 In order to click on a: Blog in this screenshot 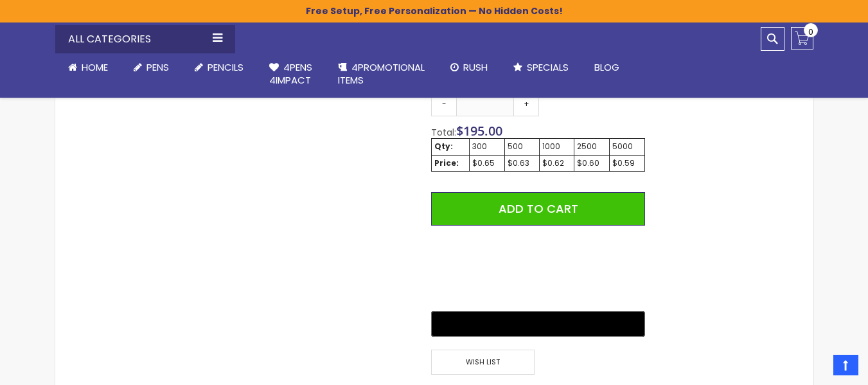, I will do `click(606, 68)`.